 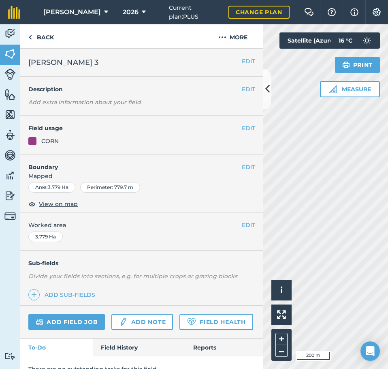 What do you see at coordinates (350, 89) in the screenshot?
I see `button: Measure` at bounding box center [350, 89].